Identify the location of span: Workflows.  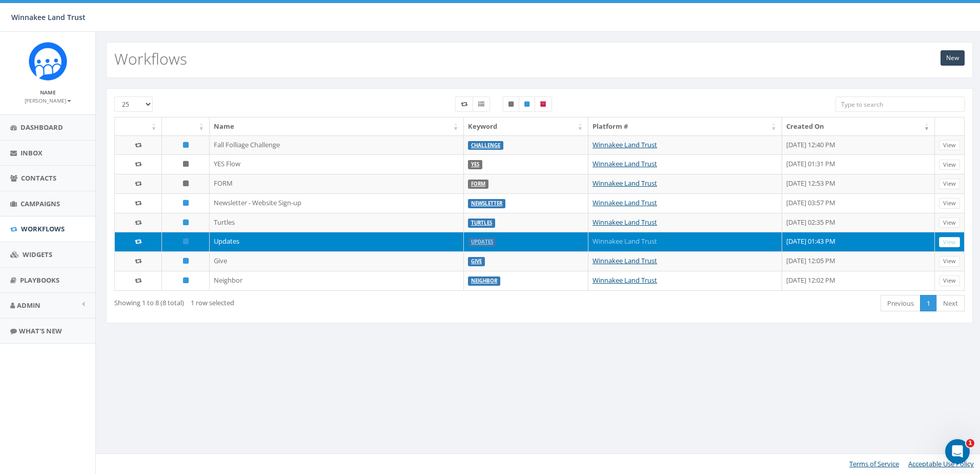
(43, 228).